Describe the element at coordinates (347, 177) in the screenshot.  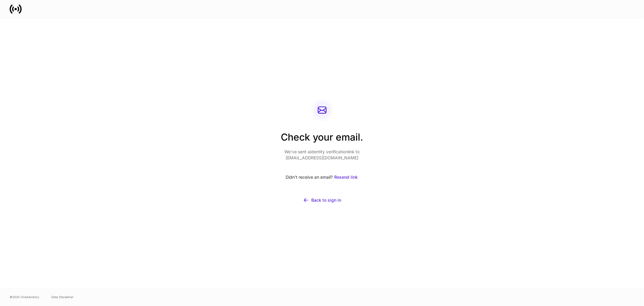
I see `div: Resend link` at that location.